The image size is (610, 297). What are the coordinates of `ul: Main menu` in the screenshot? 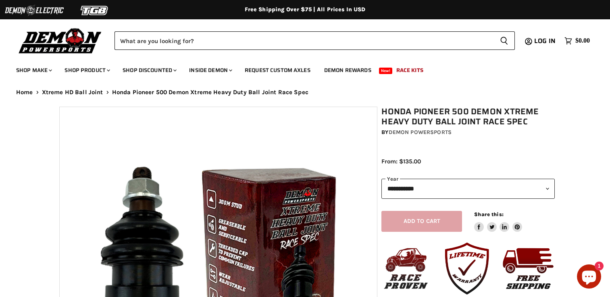 It's located at (299, 69).